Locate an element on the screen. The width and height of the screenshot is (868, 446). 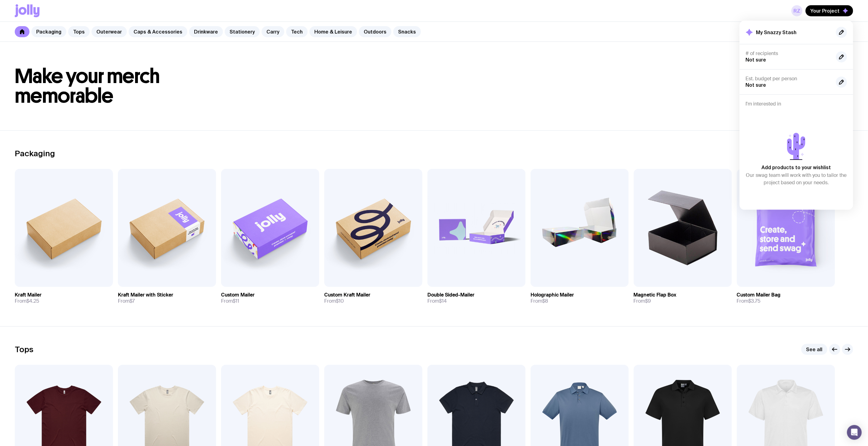
p: Add products to your wishlist is located at coordinates (796, 167).